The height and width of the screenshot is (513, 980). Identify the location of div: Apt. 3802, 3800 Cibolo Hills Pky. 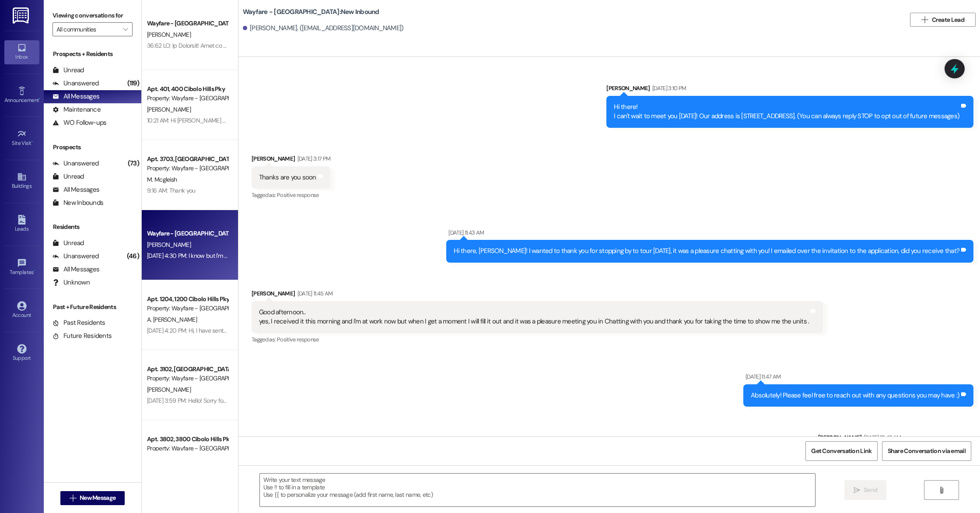
(187, 439).